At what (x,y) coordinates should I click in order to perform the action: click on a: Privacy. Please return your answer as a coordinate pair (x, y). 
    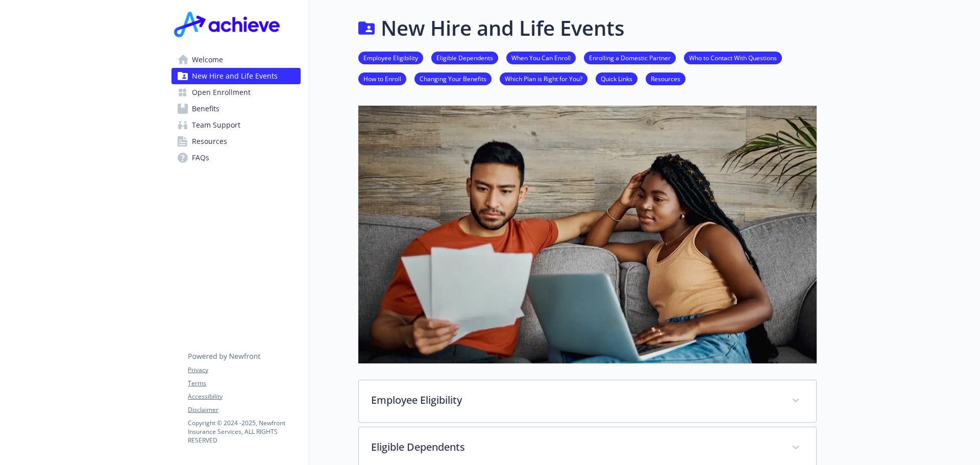
    Looking at the image, I should click on (244, 370).